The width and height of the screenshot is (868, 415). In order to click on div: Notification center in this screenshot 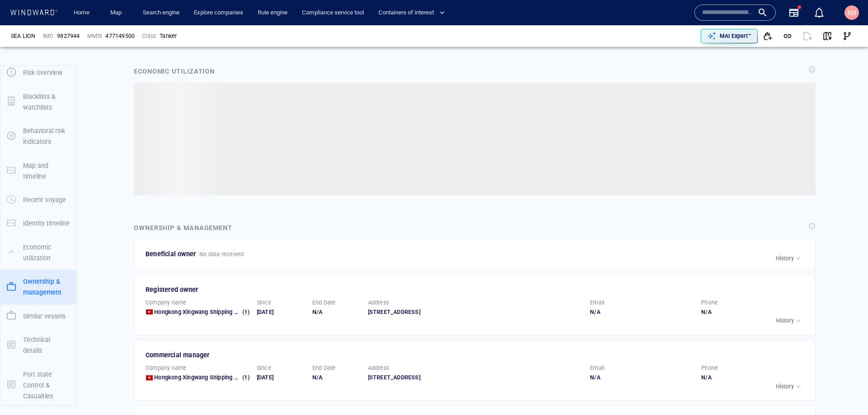, I will do `click(819, 13)`.